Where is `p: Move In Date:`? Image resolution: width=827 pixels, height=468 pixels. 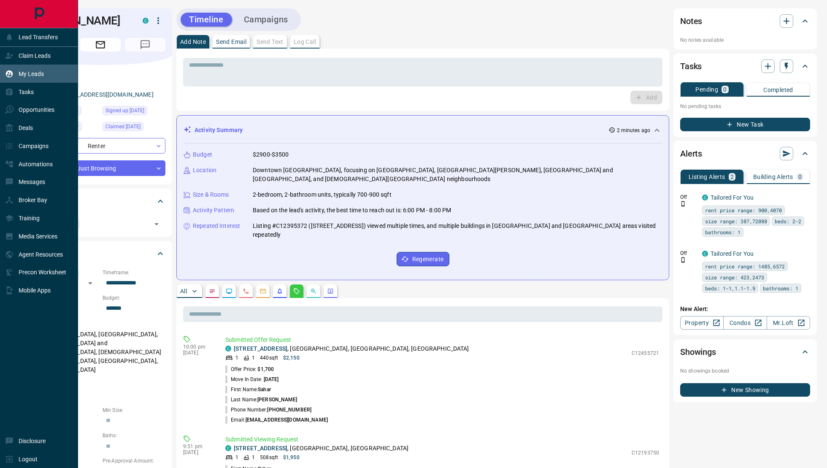 p: Move In Date: is located at coordinates (252, 379).